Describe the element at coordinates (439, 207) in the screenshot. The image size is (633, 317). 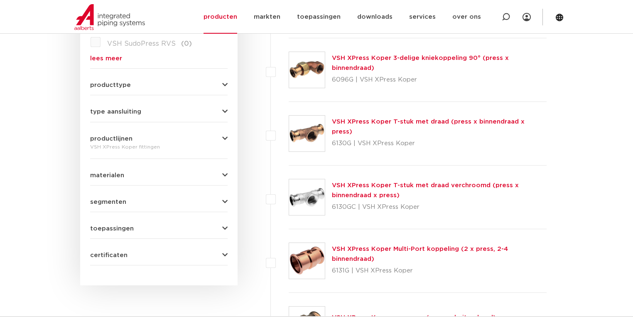
I see `p: 6130GC | VSH XPress Koper` at that location.